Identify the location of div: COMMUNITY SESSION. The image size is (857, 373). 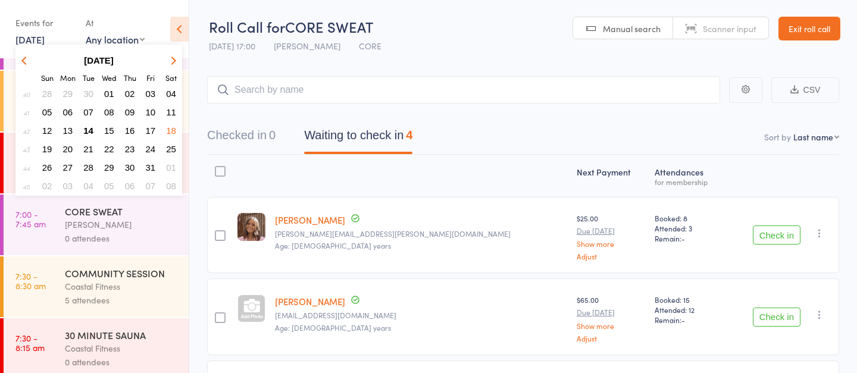
(121, 273).